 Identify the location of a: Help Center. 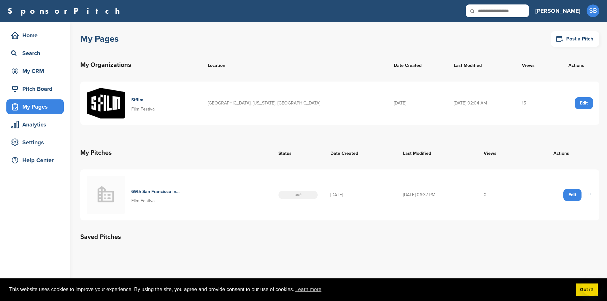
(35, 160).